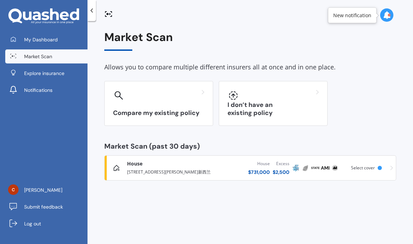 This screenshot has width=413, height=244. What do you see at coordinates (44, 73) in the screenshot?
I see `span: Explore insurance` at bounding box center [44, 73].